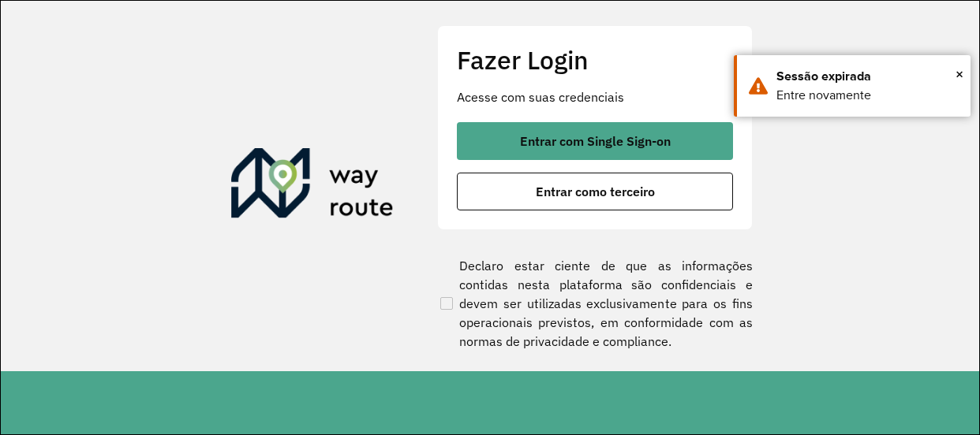 The width and height of the screenshot is (980, 435). What do you see at coordinates (595, 304) in the screenshot?
I see `label: Declaro estar ciente de que as informações contidas nesta plataforma são confidenciais e devem se...` at bounding box center [595, 304].